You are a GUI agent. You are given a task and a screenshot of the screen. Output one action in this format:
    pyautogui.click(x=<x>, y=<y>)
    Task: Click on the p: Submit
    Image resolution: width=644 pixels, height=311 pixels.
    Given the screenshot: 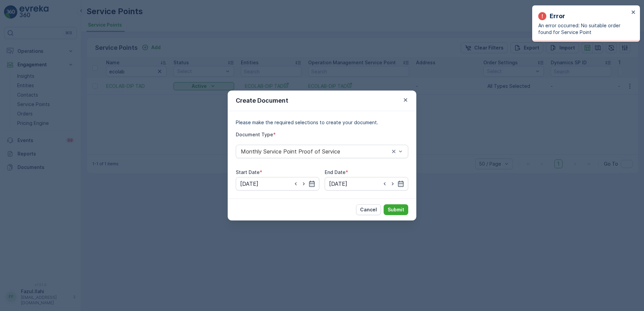 What is the action you would take?
    pyautogui.click(x=396, y=210)
    